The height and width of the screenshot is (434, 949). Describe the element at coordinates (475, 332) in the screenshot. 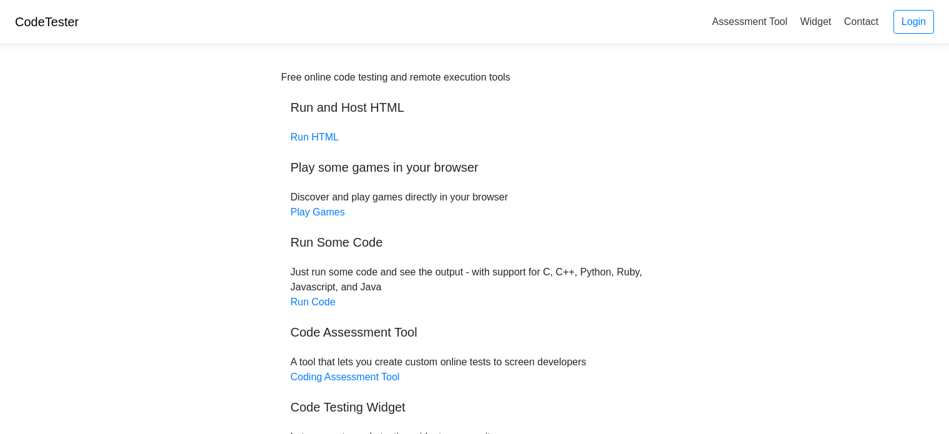

I see `h5: Code Assessment Tool` at that location.